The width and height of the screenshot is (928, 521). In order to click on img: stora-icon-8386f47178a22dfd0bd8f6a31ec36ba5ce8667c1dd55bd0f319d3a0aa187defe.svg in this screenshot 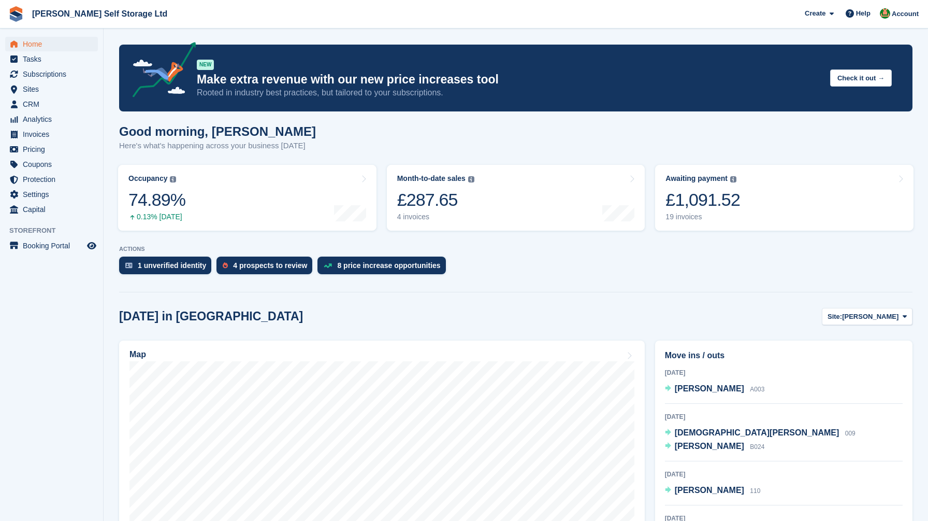, I will do `click(16, 14)`.